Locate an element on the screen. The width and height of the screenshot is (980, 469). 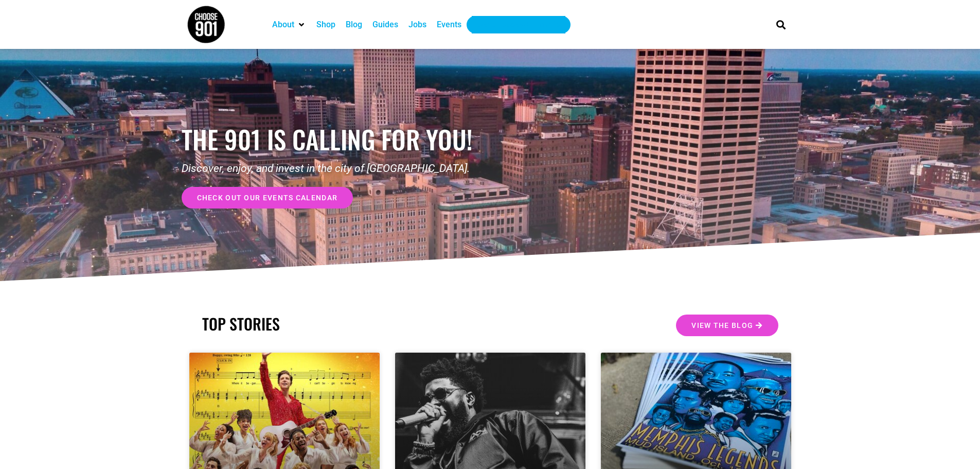
a: Blog is located at coordinates (354, 25).